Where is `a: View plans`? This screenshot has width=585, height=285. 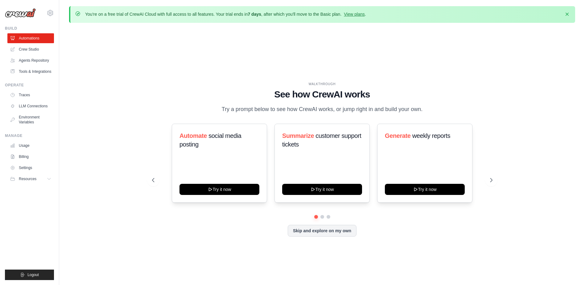
a: View plans is located at coordinates (354, 14).